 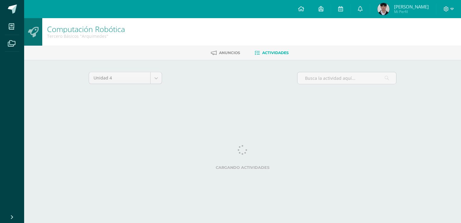 I want to click on a: Unidad 4, so click(x=125, y=78).